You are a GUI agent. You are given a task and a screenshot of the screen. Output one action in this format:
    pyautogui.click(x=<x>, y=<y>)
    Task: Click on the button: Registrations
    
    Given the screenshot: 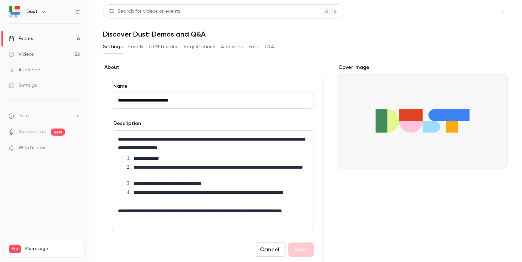 What is the action you would take?
    pyautogui.click(x=199, y=47)
    